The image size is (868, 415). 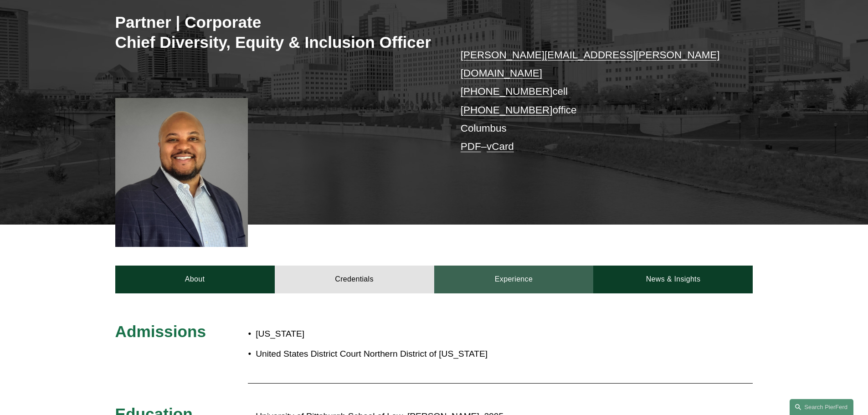 I want to click on a: Search this site, so click(x=822, y=407).